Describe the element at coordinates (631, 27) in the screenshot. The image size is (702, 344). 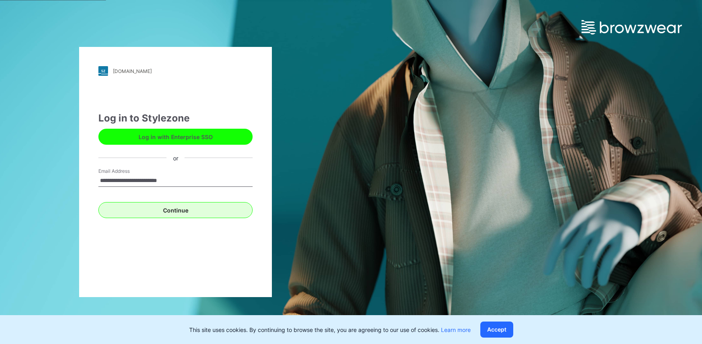
I see `img: browzwear-logo.e42bd6dac1945053ebaf764b6aa21510.svg` at that location.